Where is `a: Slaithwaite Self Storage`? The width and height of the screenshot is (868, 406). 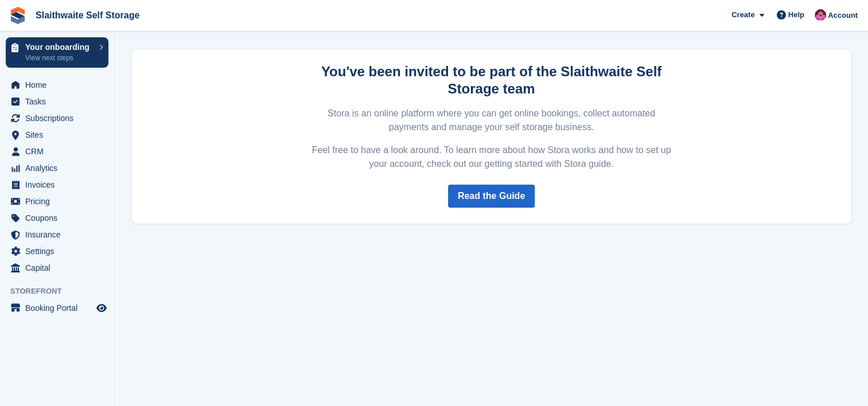 a: Slaithwaite Self Storage is located at coordinates (87, 15).